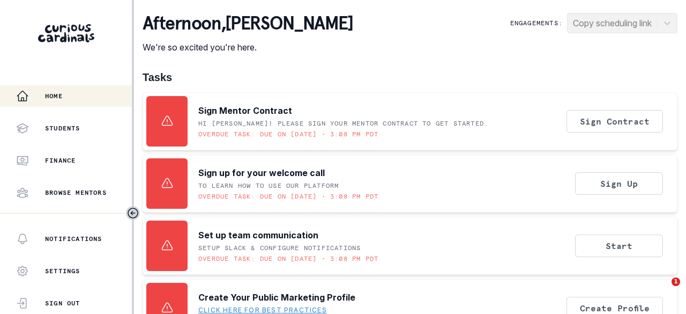 The image size is (686, 314). Describe the element at coordinates (279, 248) in the screenshot. I see `p: Setup Slack & Configure Notifications` at that location.